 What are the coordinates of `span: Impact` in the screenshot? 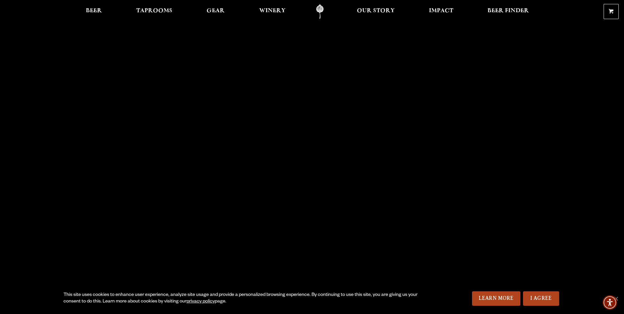 It's located at (441, 11).